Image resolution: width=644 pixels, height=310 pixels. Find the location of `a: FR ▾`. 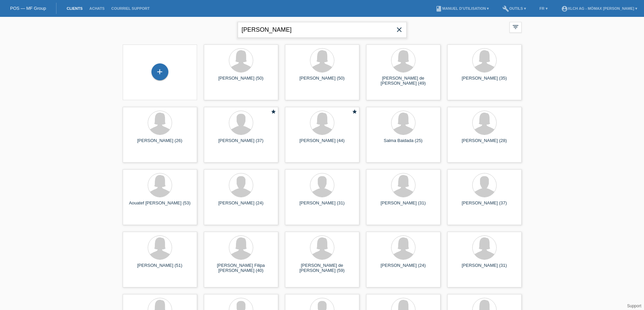

a: FR ▾ is located at coordinates (544, 9).